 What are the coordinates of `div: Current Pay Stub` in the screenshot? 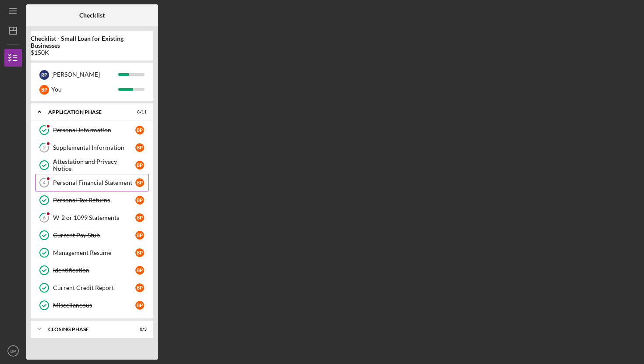 It's located at (94, 235).